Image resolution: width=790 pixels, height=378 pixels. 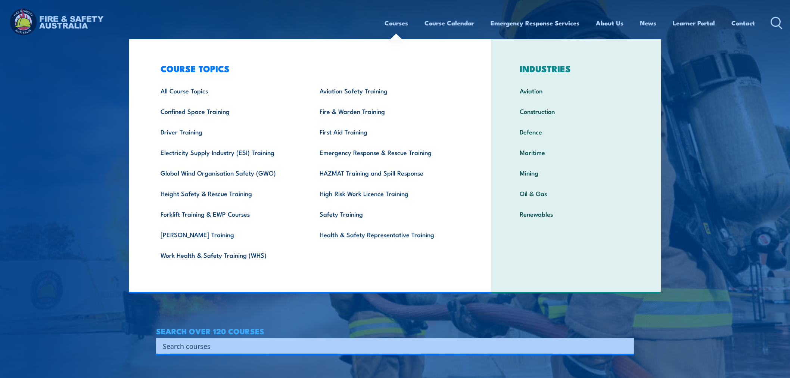 I want to click on a: Oil & Gas, so click(x=576, y=193).